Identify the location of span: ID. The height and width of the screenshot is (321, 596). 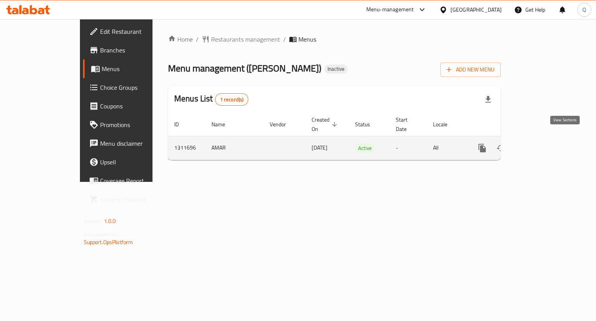
(182, 124).